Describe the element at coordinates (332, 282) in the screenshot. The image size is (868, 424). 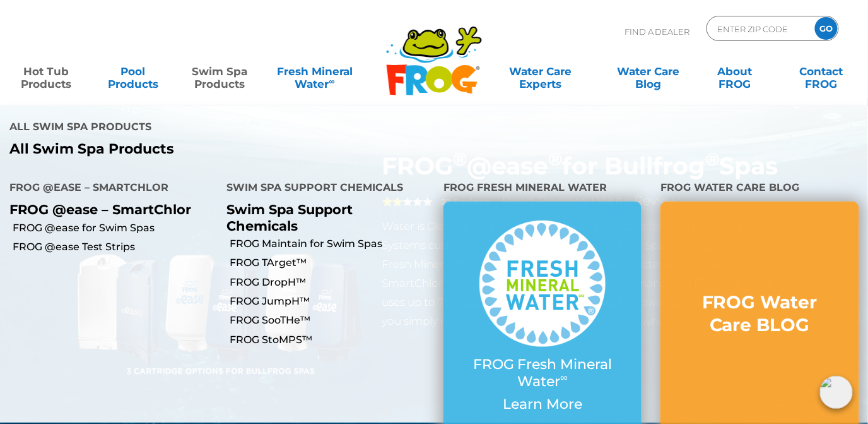
I see `a: FROG DropH™` at that location.